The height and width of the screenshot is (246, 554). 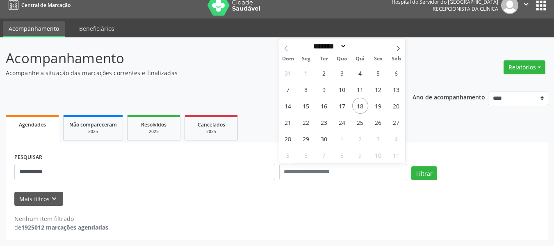 What do you see at coordinates (378, 122) in the screenshot?
I see `span: Setembro 26, 2025` at bounding box center [378, 122].